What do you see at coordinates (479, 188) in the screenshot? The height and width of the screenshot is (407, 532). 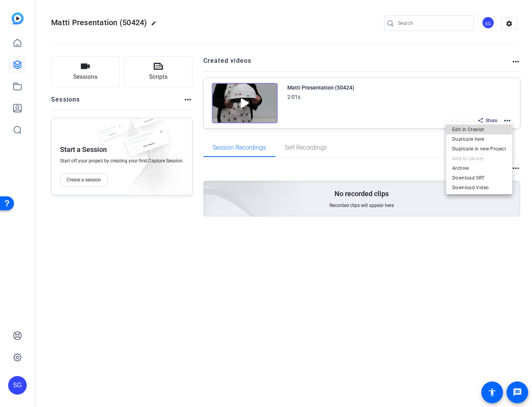 I see `span: Download Video` at bounding box center [479, 188].